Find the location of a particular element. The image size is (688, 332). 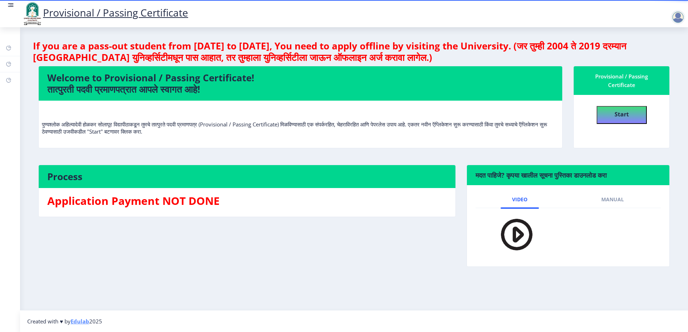

a: Edulab is located at coordinates (80, 321).